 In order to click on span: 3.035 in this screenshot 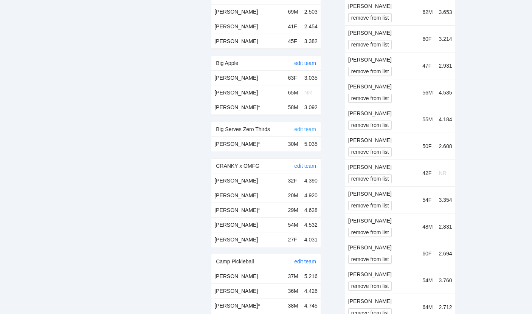, I will do `click(311, 78)`.